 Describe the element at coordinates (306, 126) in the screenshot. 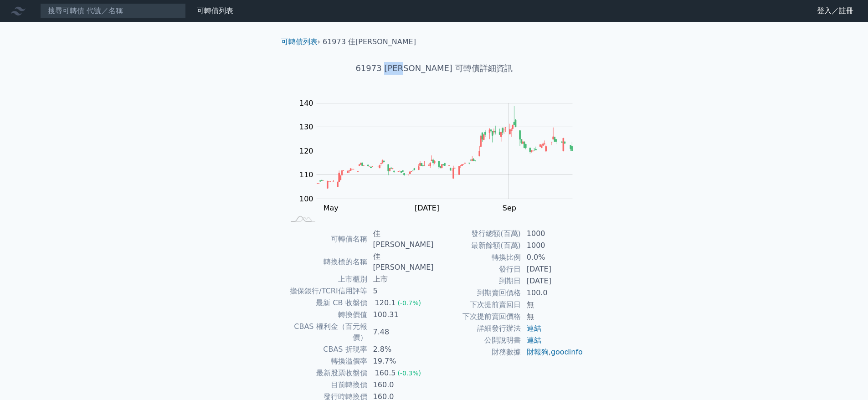

I see `tspan: 130` at that location.